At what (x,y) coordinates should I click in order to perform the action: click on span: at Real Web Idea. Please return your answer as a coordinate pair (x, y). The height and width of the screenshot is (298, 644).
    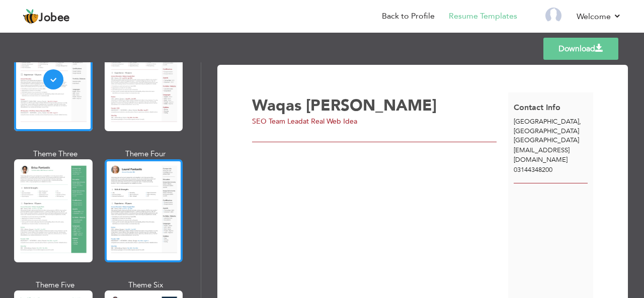
    Looking at the image, I should click on (330, 121).